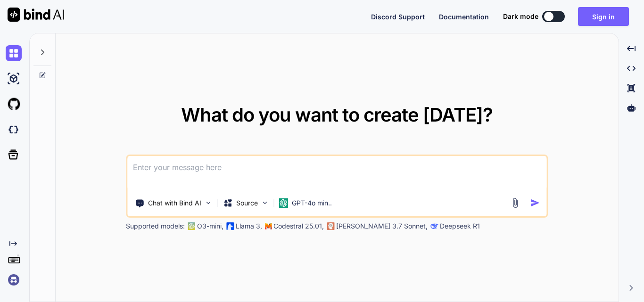 The width and height of the screenshot is (644, 302). What do you see at coordinates (208, 203) in the screenshot?
I see `img: Pick Tools` at bounding box center [208, 203].